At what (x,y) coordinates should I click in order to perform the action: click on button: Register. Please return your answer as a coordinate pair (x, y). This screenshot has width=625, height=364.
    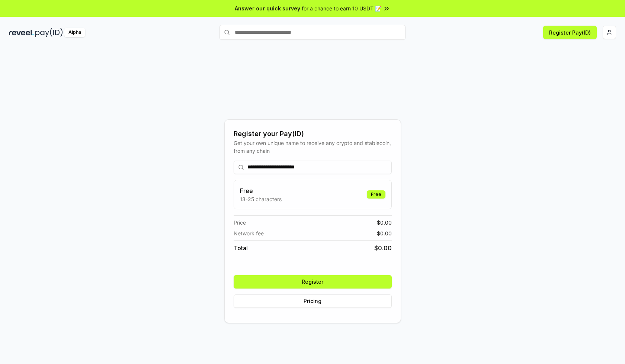
    Looking at the image, I should click on (313, 282).